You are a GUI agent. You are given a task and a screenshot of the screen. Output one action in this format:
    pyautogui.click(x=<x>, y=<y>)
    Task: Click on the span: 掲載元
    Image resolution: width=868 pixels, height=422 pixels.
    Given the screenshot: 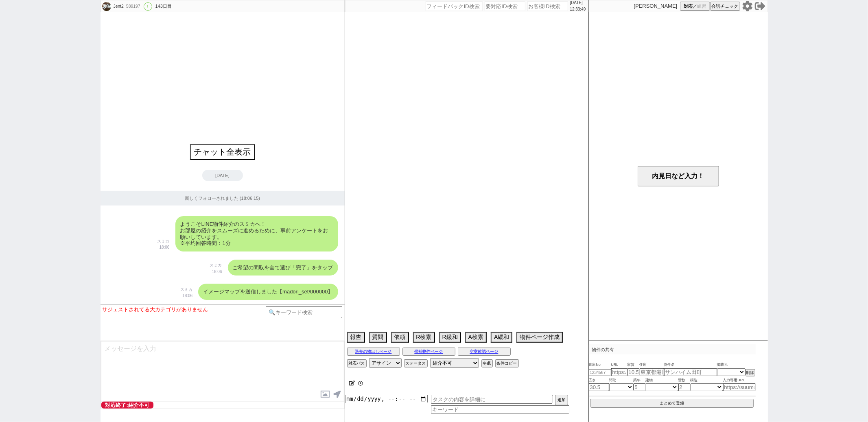 What is the action you would take?
    pyautogui.click(x=722, y=365)
    